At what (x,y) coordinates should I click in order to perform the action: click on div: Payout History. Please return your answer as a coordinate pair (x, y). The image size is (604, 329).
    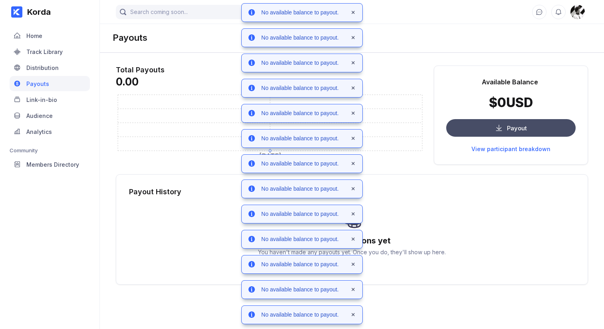
    Looking at the image, I should click on (352, 191).